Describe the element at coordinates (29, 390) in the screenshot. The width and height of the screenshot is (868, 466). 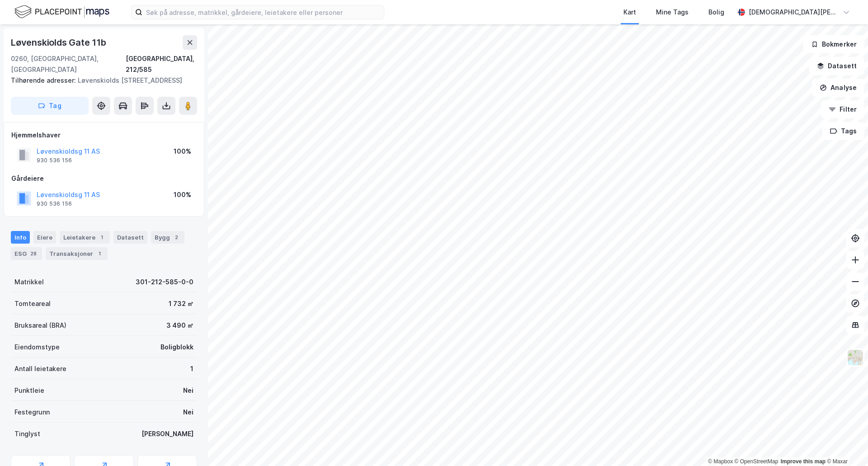
I see `div: Punktleie` at that location.